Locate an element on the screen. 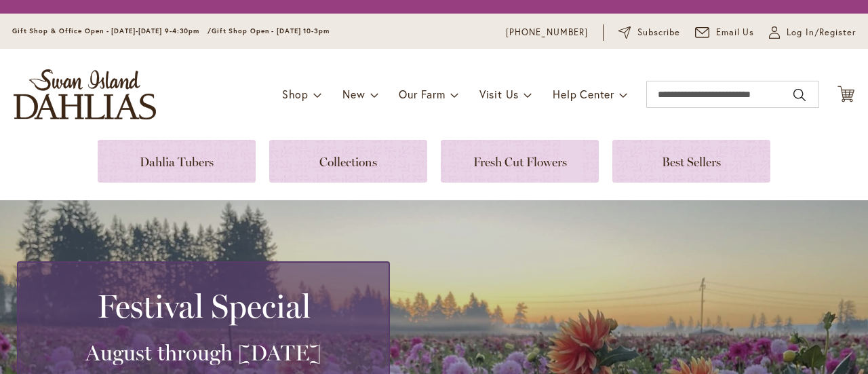 This screenshot has height=374, width=868. span: Log In/Register is located at coordinates (821, 33).